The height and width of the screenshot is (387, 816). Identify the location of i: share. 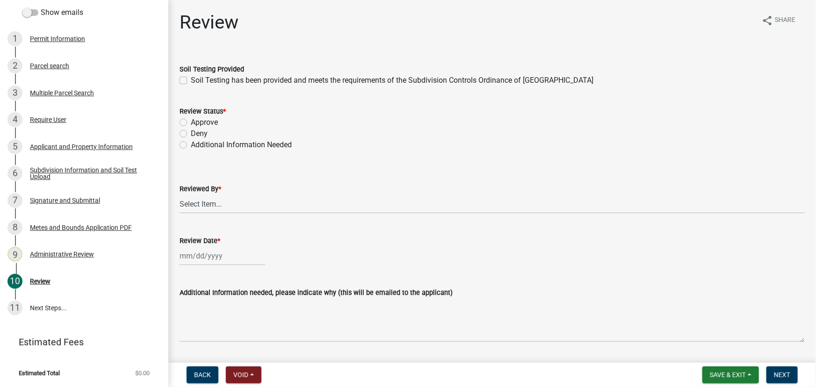
(767, 21).